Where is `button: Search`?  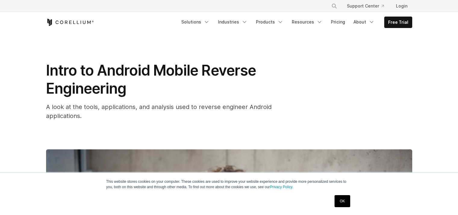 button: Search is located at coordinates (334, 6).